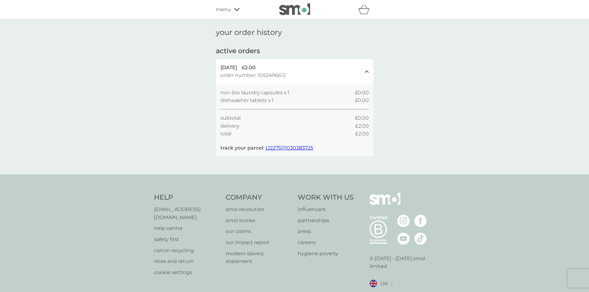 This screenshot has height=292, width=589. I want to click on p: carton recycling, so click(187, 251).